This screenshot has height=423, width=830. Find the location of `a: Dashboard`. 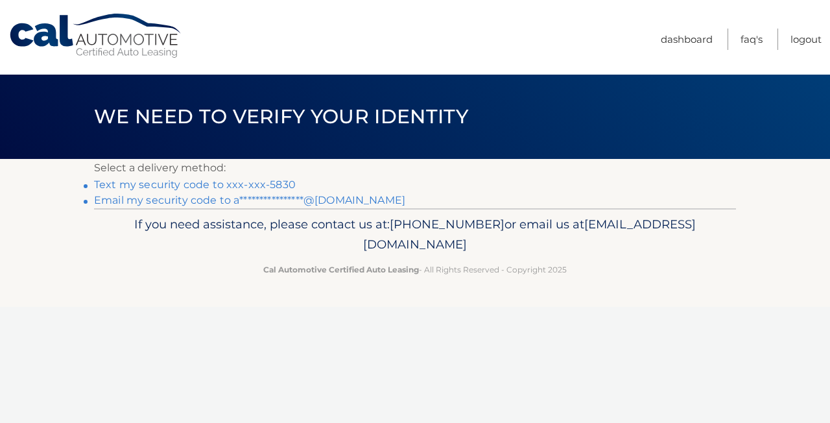

a: Dashboard is located at coordinates (686, 39).